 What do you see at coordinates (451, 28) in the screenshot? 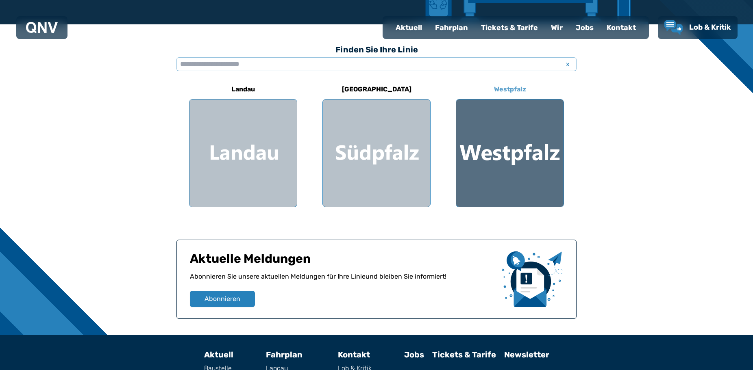
I see `div: Fahrplan` at bounding box center [451, 28].